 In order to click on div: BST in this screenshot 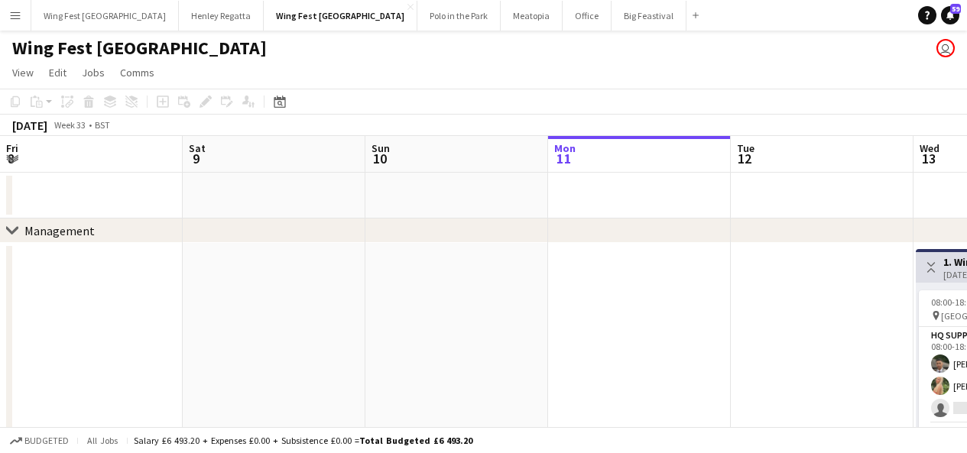, I will do `click(102, 125)`.